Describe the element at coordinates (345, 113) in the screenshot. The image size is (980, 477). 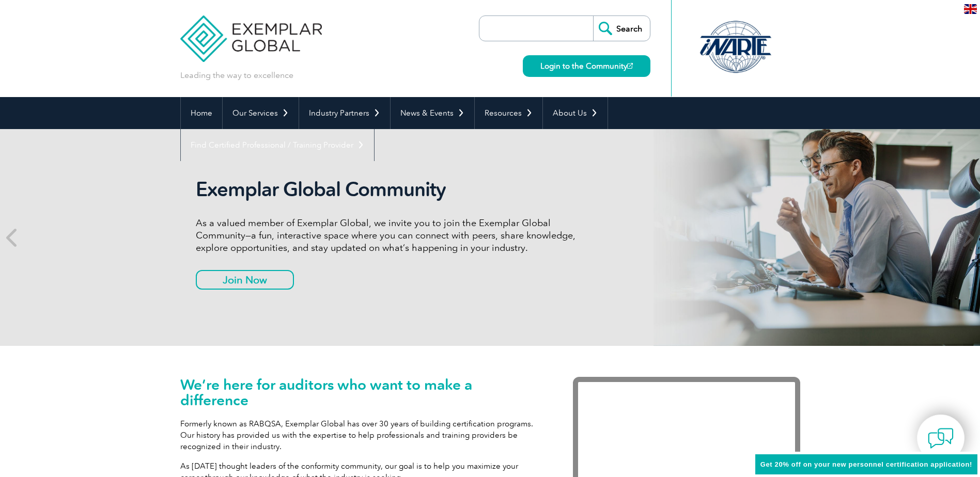
I see `a: Industry Partners` at that location.